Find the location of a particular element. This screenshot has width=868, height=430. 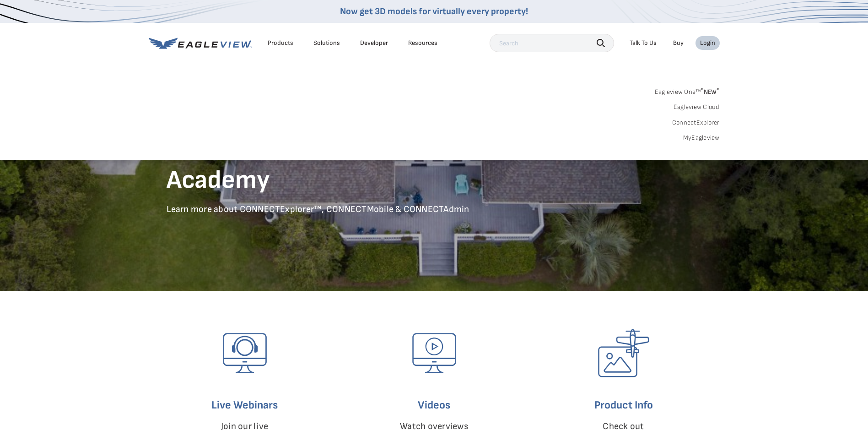

h6: Videos is located at coordinates (434, 405).